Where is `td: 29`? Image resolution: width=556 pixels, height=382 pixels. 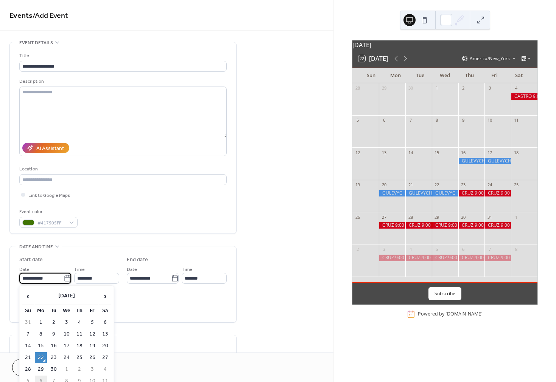
td: 29 is located at coordinates (41, 370).